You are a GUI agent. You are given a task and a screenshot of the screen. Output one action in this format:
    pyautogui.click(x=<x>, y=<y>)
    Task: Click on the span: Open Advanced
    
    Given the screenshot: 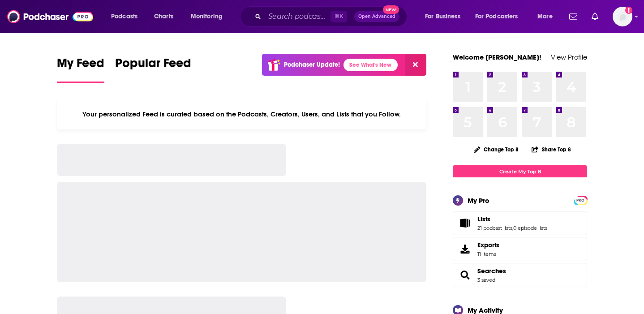 What is the action you would take?
    pyautogui.click(x=377, y=17)
    